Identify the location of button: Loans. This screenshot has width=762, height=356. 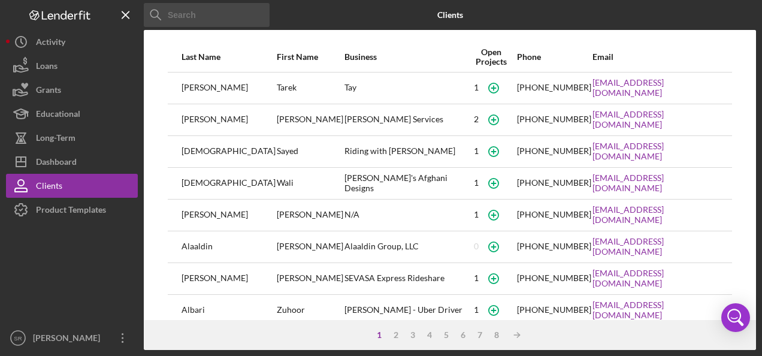
(72, 66).